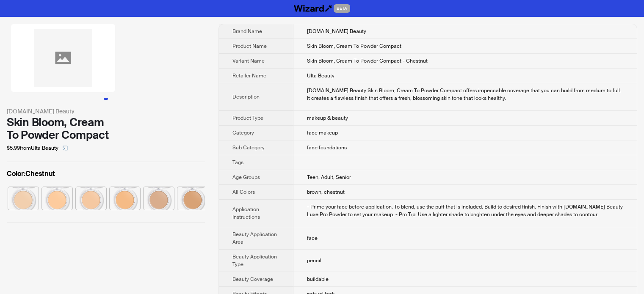 The height and width of the screenshot is (294, 644). I want to click on span: Tags, so click(238, 162).